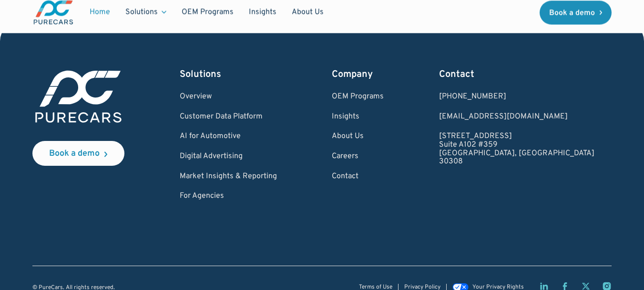  What do you see at coordinates (228, 177) in the screenshot?
I see `a: Market Insights & Reporting` at bounding box center [228, 177].